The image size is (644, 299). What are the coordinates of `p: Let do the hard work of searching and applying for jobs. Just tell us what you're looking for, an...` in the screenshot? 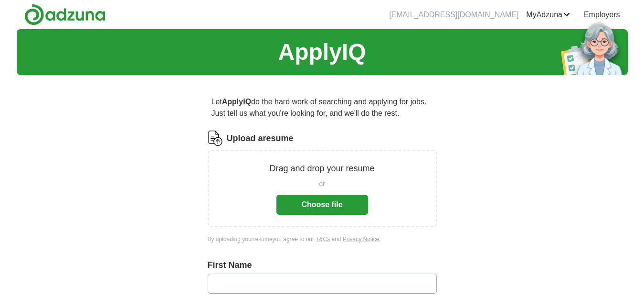 It's located at (322, 107).